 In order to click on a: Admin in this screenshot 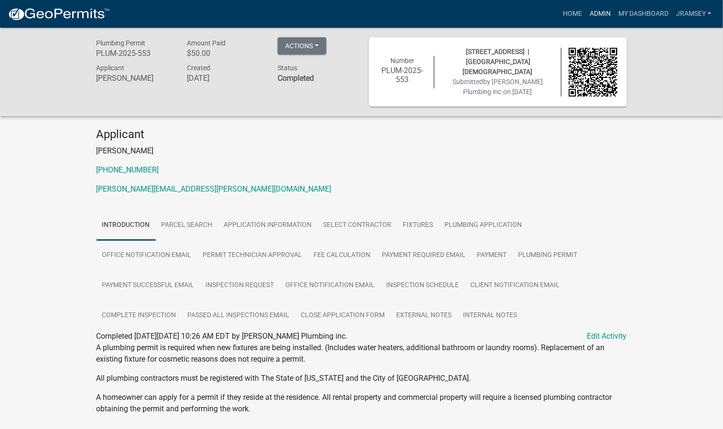, I will do `click(600, 14)`.